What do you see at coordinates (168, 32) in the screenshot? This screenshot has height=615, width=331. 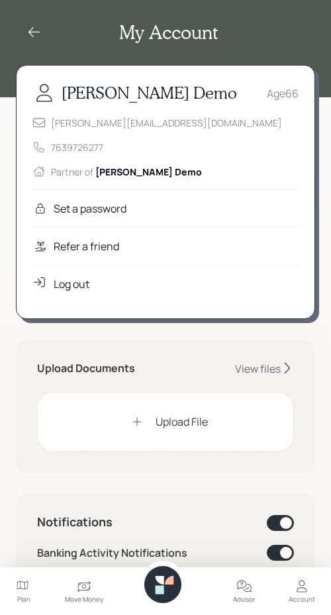 I see `h2: My Account` at bounding box center [168, 32].